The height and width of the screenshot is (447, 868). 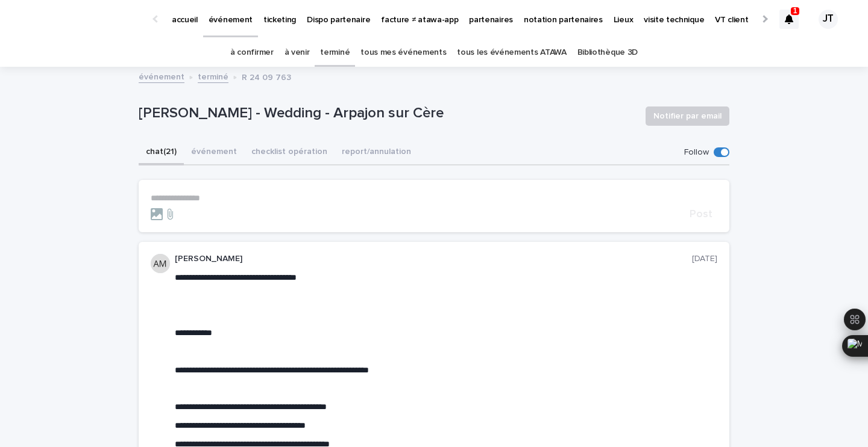 I want to click on a: tous les événements ATAWA, so click(x=511, y=53).